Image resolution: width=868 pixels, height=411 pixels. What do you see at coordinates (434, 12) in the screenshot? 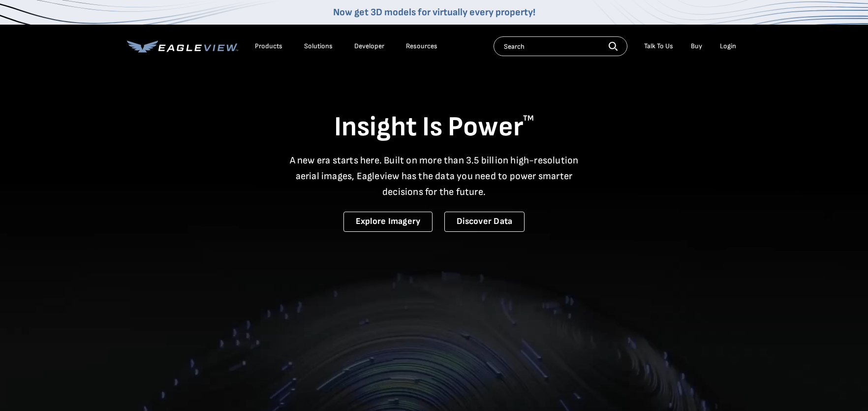
I see `a: Now get 3D models for virtually every property!` at bounding box center [434, 12].